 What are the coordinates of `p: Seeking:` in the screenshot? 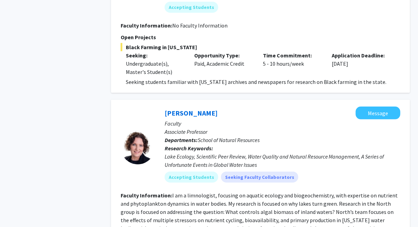 It's located at (155, 55).